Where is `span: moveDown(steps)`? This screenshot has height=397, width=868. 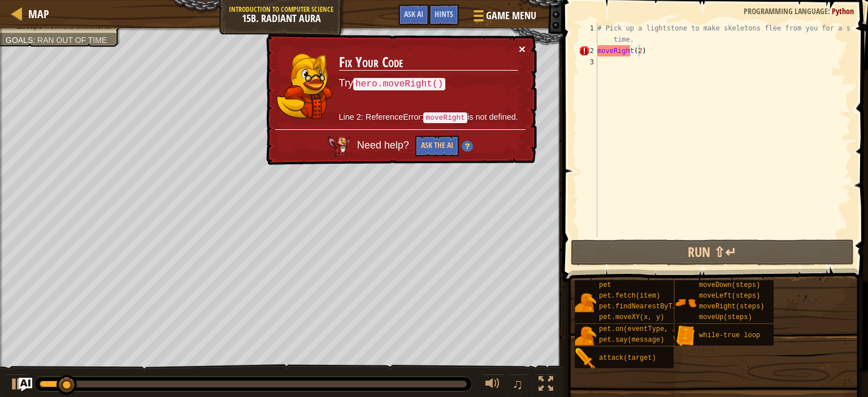 span: moveDown(steps) is located at coordinates (730, 285).